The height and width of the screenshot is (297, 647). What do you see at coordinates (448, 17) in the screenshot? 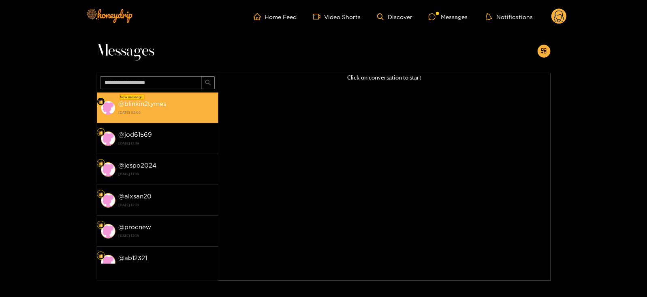
I see `div: Messages` at bounding box center [448, 17].